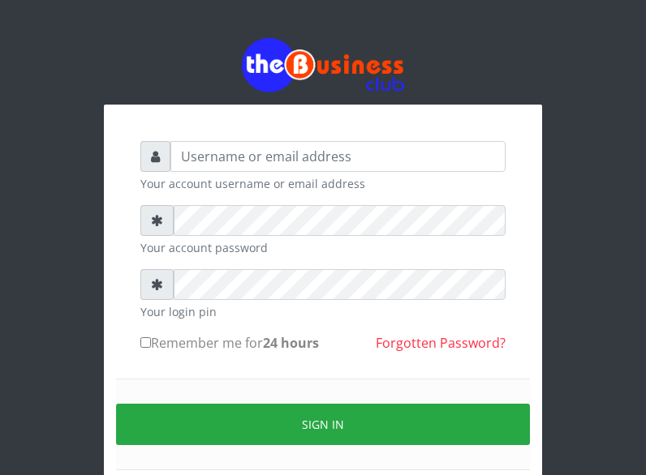 The width and height of the screenshot is (646, 475). What do you see at coordinates (323, 312) in the screenshot?
I see `small: Your login pin` at bounding box center [323, 312].